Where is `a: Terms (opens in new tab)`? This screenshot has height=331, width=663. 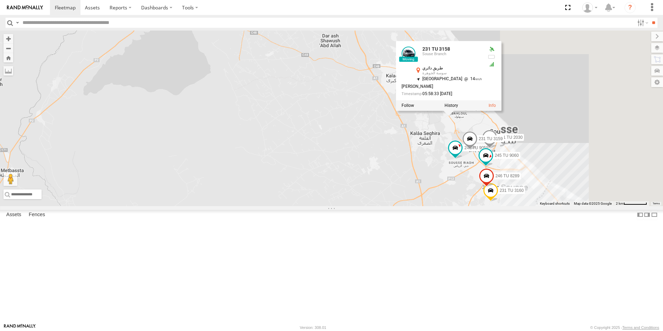
a: Terms (opens in new tab) is located at coordinates (656, 204).